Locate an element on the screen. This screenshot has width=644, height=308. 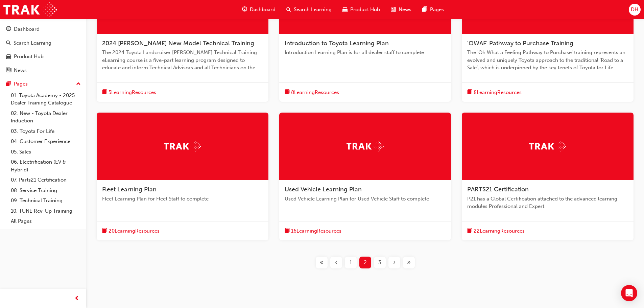
a: pages-iconPages is located at coordinates (433, 10).